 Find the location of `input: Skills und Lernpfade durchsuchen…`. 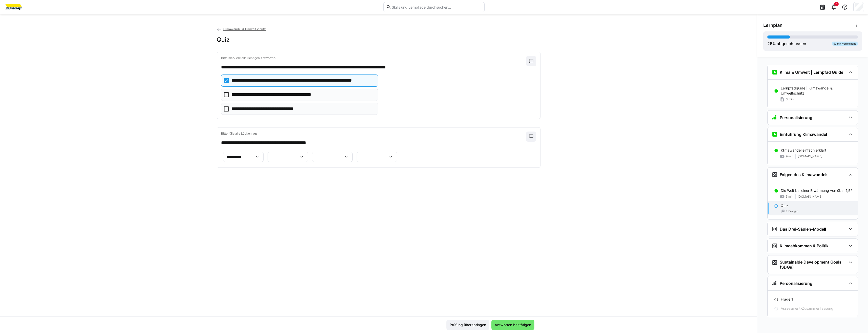

input: Skills und Lernpfade durchsuchen… is located at coordinates (436, 7).